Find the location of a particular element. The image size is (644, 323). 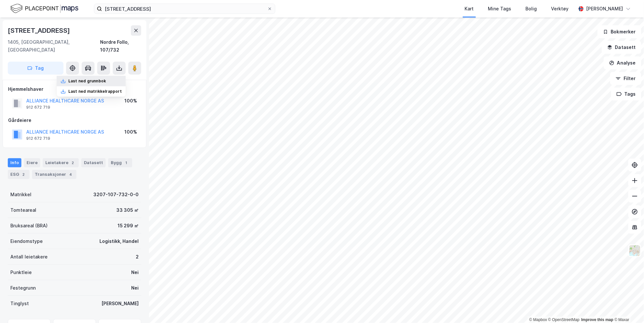

div: Last ned grunnbok is located at coordinates (87, 81).